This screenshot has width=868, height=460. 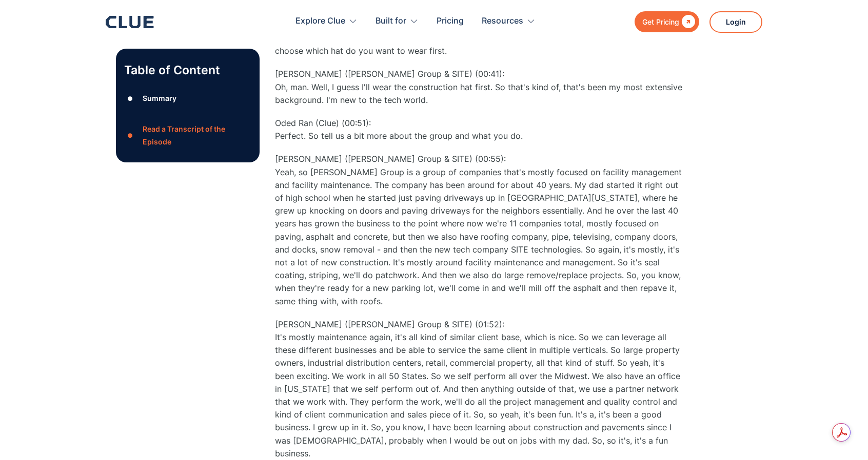 What do you see at coordinates (187, 98) in the screenshot?
I see `a: ●Summary` at bounding box center [187, 98].